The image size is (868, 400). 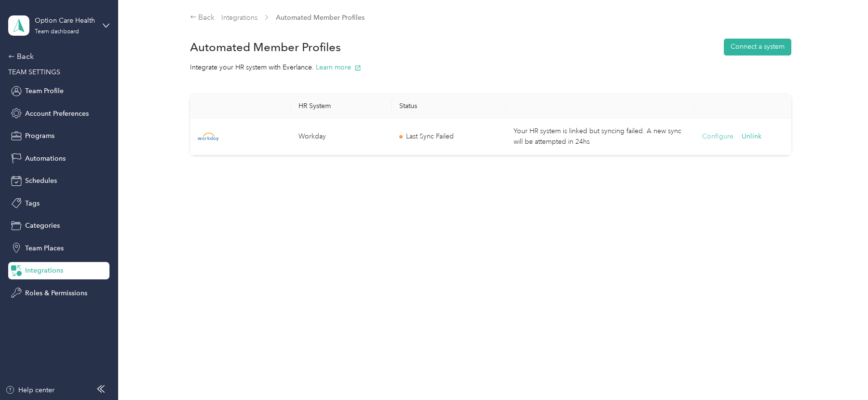 What do you see at coordinates (209, 137) in the screenshot?
I see `img: workday` at bounding box center [209, 137].